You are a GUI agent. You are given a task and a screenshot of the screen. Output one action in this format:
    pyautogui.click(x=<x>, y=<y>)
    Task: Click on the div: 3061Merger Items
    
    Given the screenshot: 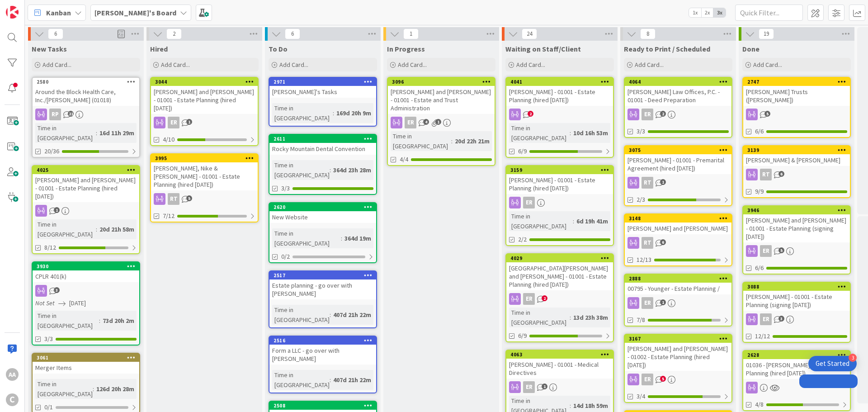 What is the action you would take?
    pyautogui.click(x=86, y=364)
    